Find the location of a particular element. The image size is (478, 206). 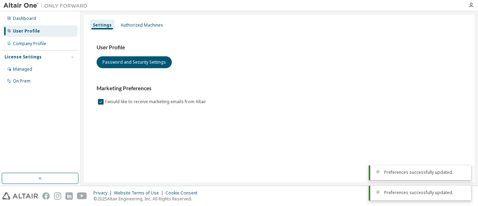

label: I would like to receive marketing emails from Altair is located at coordinates (156, 102).